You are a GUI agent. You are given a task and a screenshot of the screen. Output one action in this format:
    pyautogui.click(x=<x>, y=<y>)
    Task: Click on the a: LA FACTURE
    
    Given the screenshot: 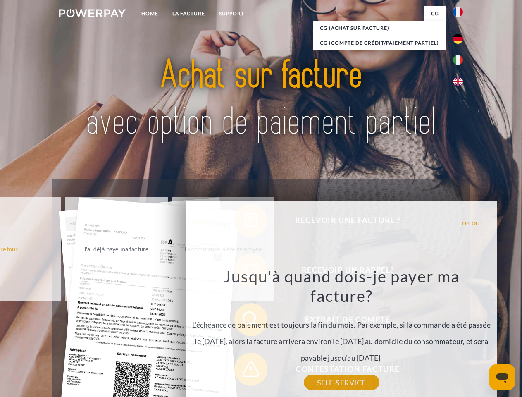 What is the action you would take?
    pyautogui.click(x=188, y=14)
    